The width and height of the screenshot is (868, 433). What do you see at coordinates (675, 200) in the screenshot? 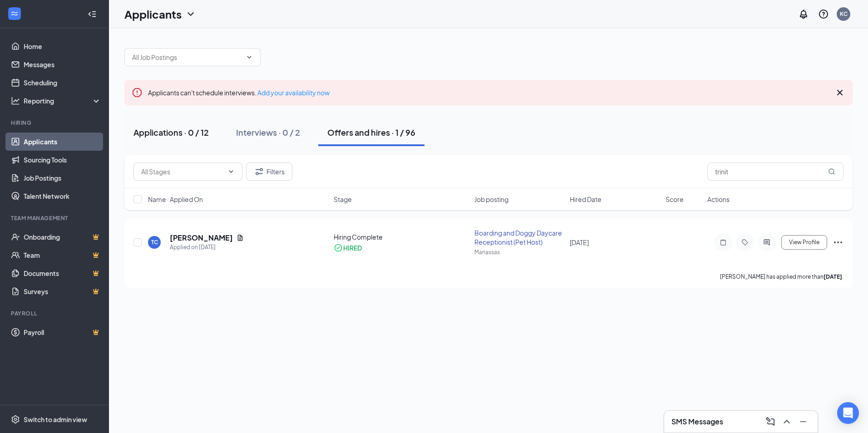
I see `span: Score` at bounding box center [675, 200].